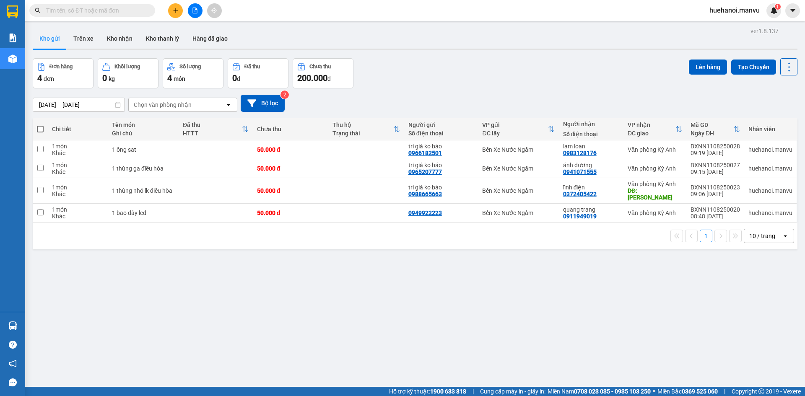 This screenshot has width=805, height=396. Describe the element at coordinates (63, 73) in the screenshot. I see `button: Đơn hàng4đơn` at that location.